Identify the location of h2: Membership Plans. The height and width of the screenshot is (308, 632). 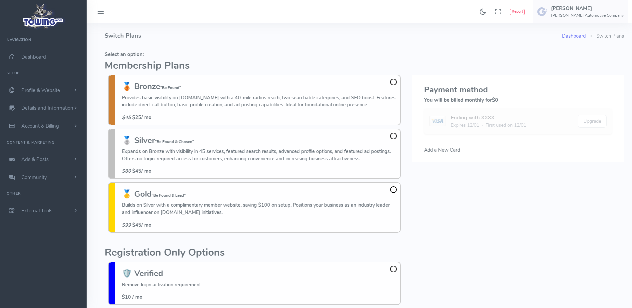
(254, 66).